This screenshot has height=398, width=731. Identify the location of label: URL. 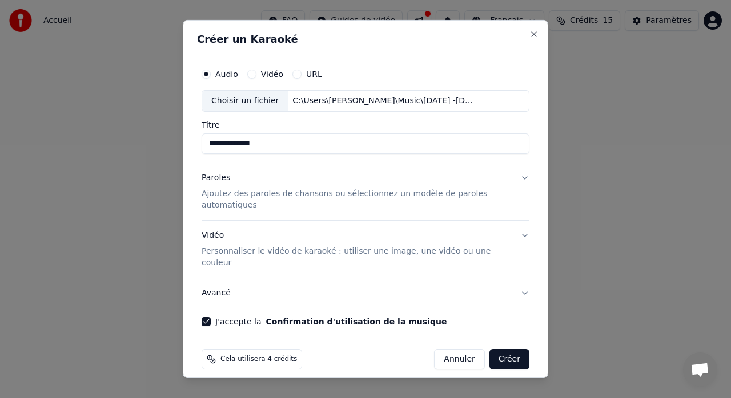
(314, 74).